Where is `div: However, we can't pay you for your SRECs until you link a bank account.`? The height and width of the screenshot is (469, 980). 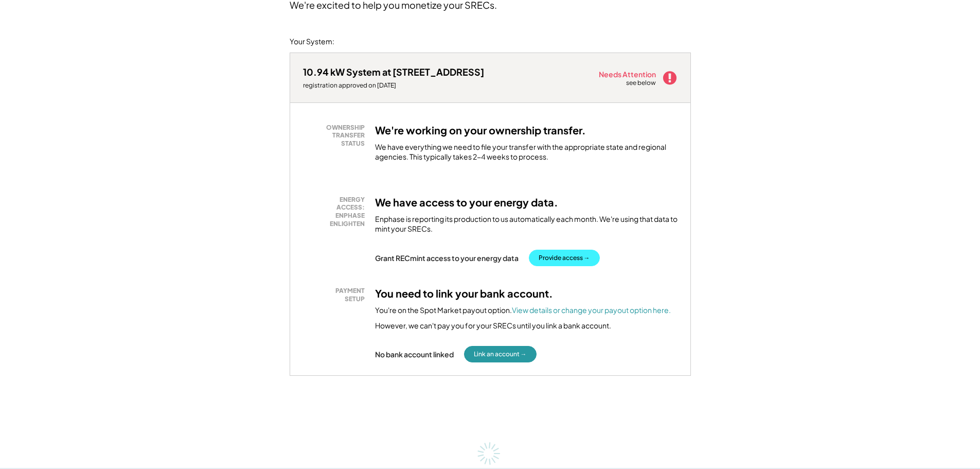 div: However, we can't pay you for your SRECs until you link a bank account. is located at coordinates (492, 326).